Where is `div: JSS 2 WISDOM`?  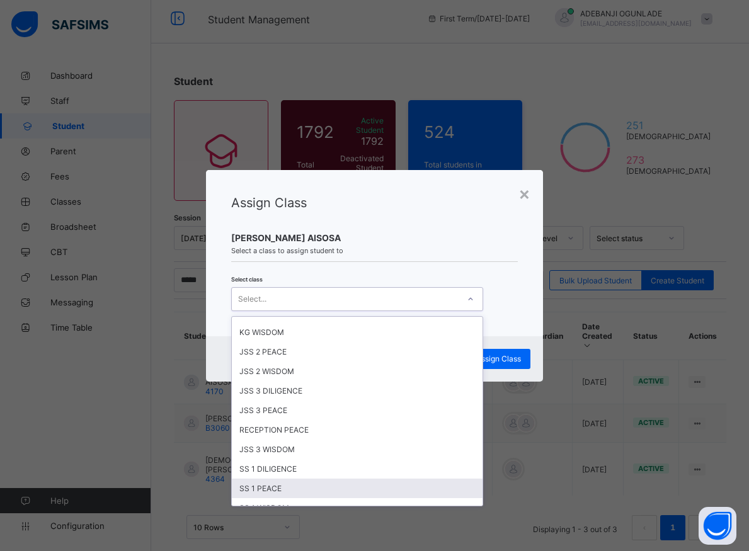 div: JSS 2 WISDOM is located at coordinates (357, 371).